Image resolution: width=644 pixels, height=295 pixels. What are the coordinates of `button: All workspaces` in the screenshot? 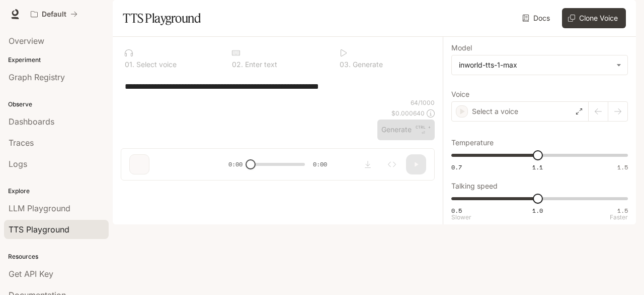 It's located at (54, 14).